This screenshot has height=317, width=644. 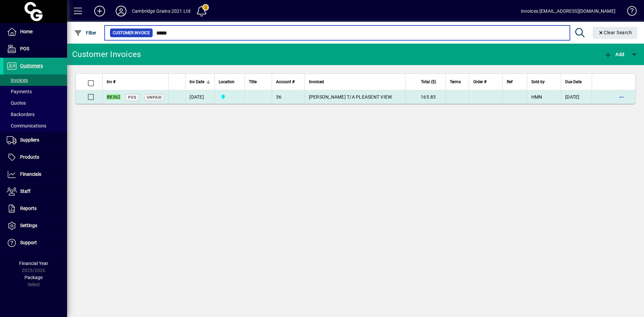 What do you see at coordinates (16, 103) in the screenshot?
I see `span: Quotes` at bounding box center [16, 103].